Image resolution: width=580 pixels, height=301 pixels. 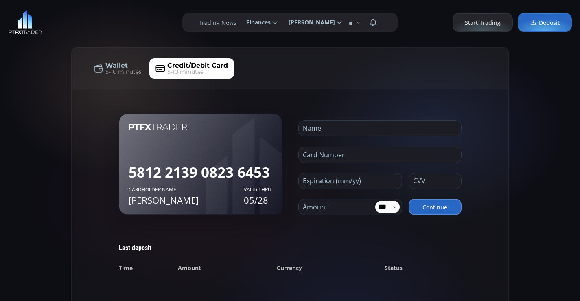 What do you see at coordinates (217, 22) in the screenshot?
I see `label: Trading News` at bounding box center [217, 22].